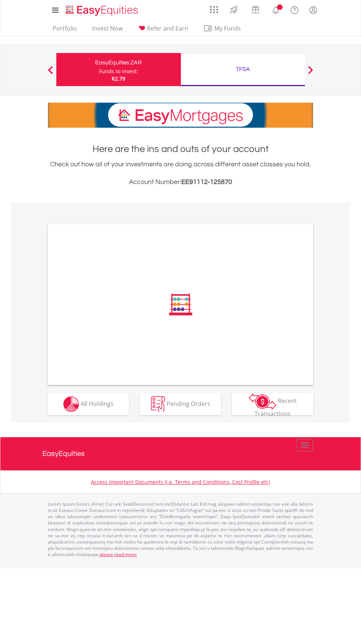 Image resolution: width=361 pixels, height=644 pixels. Describe the element at coordinates (180, 454) in the screenshot. I see `a: EasyEquities` at that location.